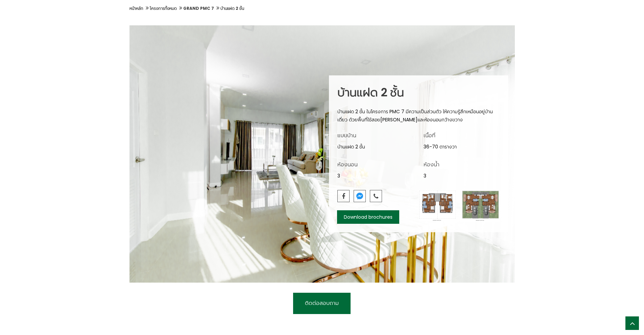  I want to click on p: 36-70 ตารางวา, so click(461, 147).